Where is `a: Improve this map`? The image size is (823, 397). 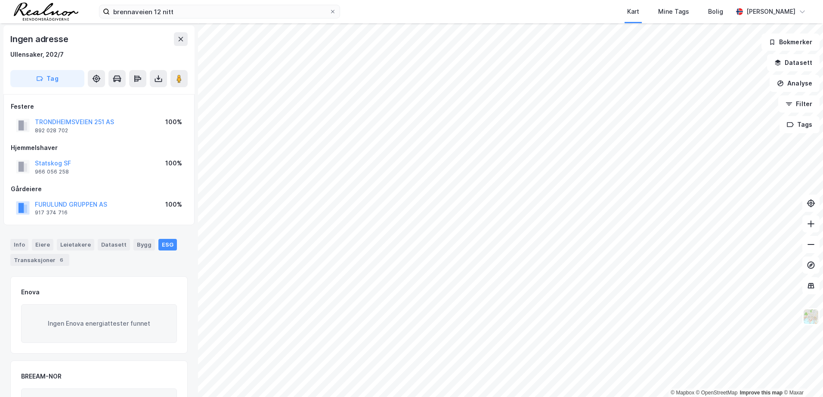 a: Improve this map is located at coordinates (761, 393).